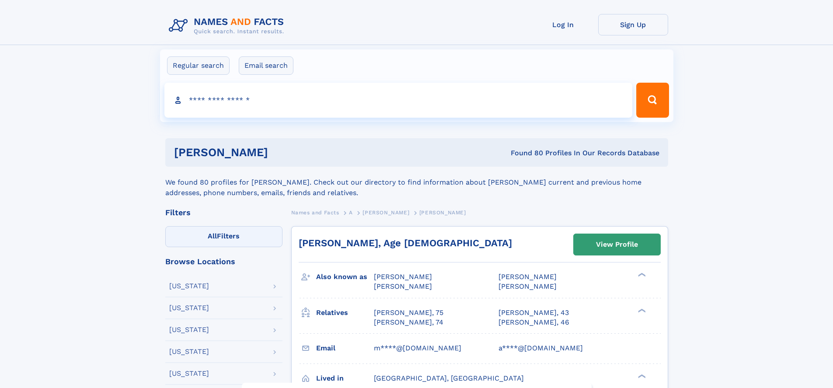  Describe the element at coordinates (345, 378) in the screenshot. I see `h3: Lived in` at that location.